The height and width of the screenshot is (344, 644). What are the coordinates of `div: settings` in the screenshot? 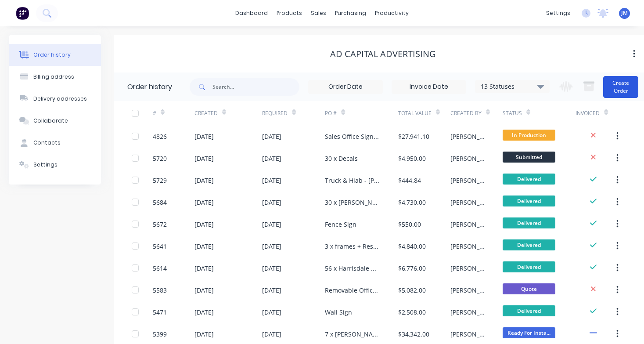 It's located at (558, 13).